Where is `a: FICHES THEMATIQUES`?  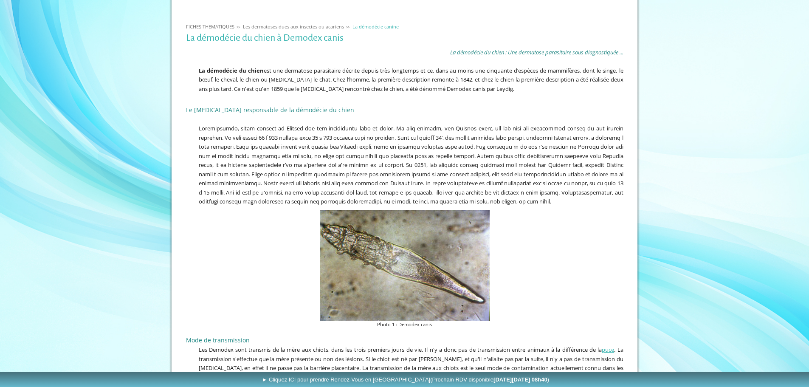
a: FICHES THEMATIQUES is located at coordinates (210, 26).